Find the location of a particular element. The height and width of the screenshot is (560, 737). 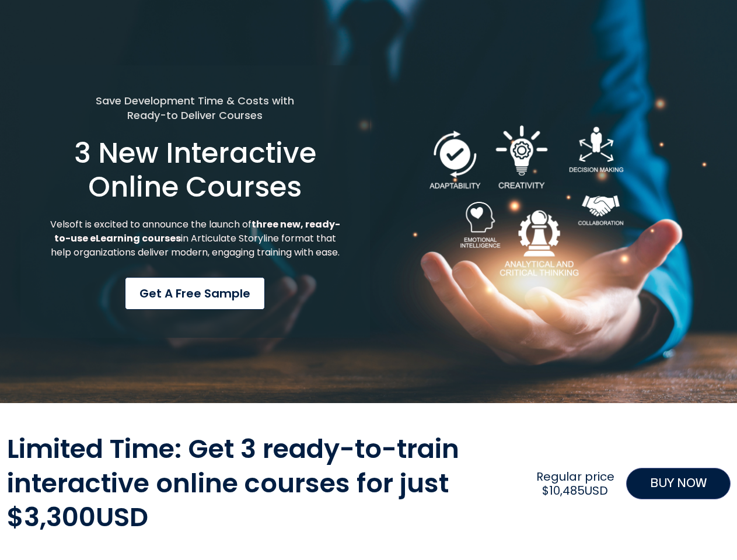

span: BUY NOW is located at coordinates (679, 484).